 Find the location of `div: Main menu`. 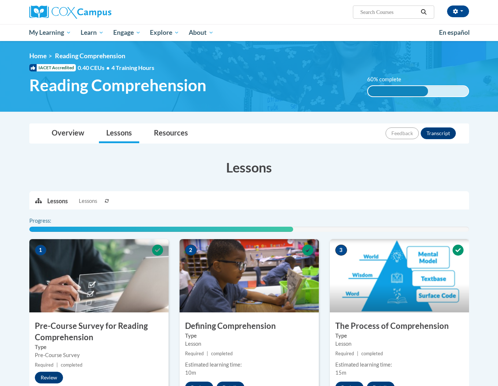

div: Main menu is located at coordinates (249, 33).